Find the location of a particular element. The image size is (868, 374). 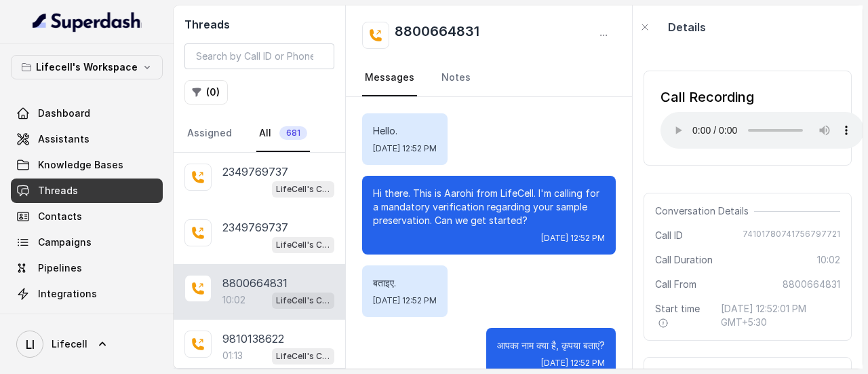

p: 01:13 is located at coordinates (233, 356).